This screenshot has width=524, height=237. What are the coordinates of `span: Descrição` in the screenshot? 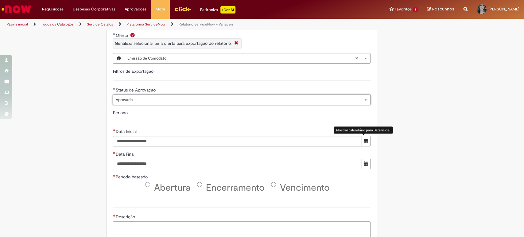 It's located at (125, 217).